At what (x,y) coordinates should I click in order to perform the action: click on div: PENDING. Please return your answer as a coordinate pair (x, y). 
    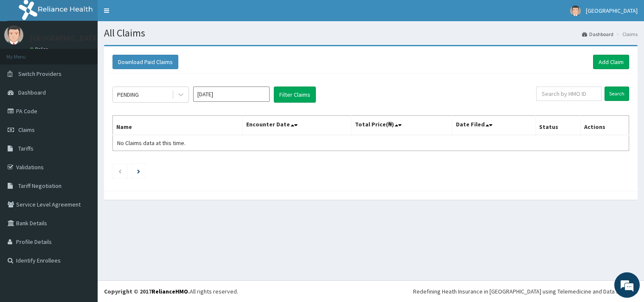
    Looking at the image, I should click on (128, 95).